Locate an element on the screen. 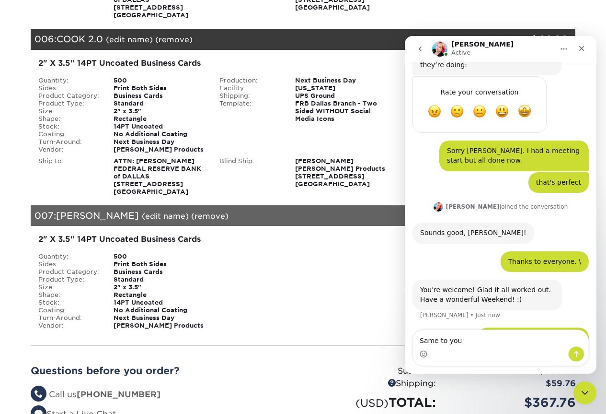 The image size is (606, 414). div: joined the conversation is located at coordinates (102, 171).